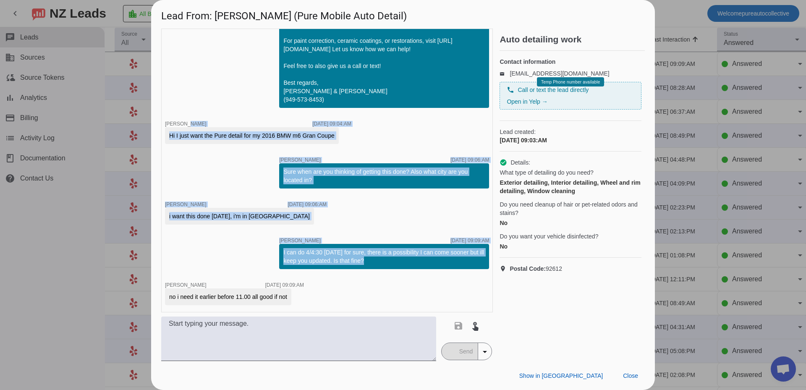 The image size is (806, 390). I want to click on span: Lead created:, so click(570, 132).